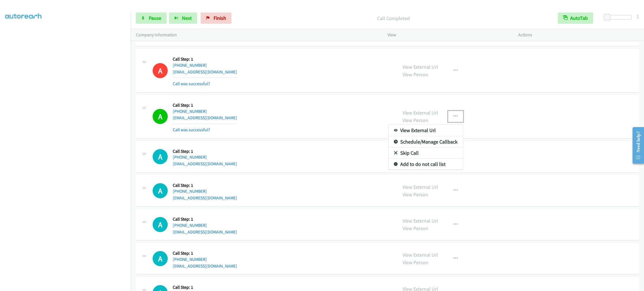 This screenshot has width=644, height=291. I want to click on div: Need help?, so click(11, 18).